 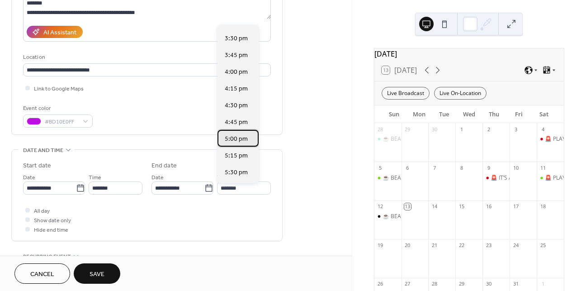 I want to click on div: 🚨 PLAY music DRINK wine, so click(x=550, y=178).